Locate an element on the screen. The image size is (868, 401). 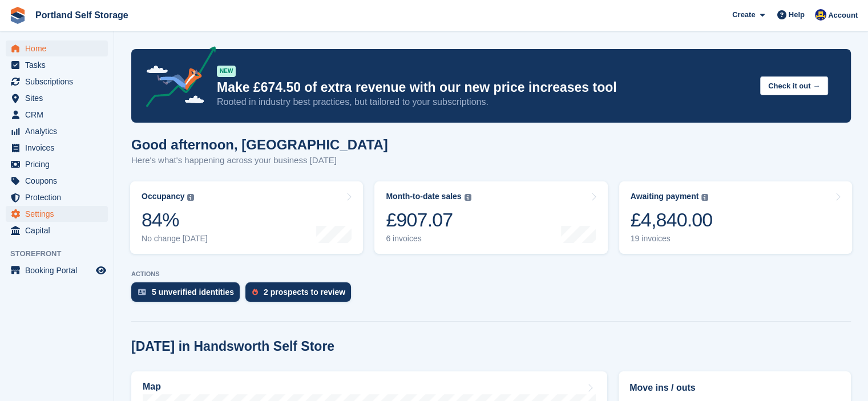
h2: Map is located at coordinates (152, 386).